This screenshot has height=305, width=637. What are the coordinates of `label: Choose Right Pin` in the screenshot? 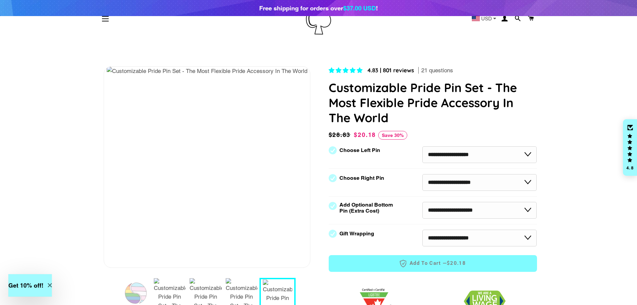 It's located at (362, 178).